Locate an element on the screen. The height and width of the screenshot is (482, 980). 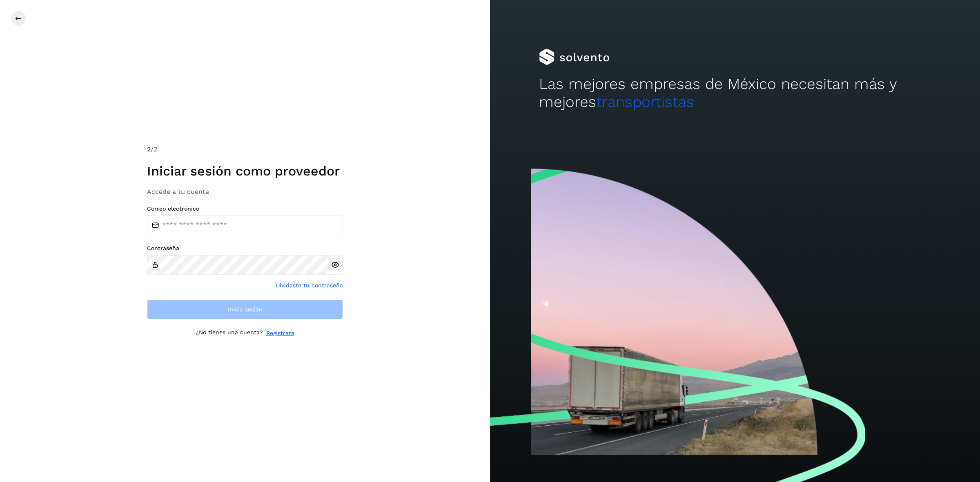
div: /2 is located at coordinates (245, 149).